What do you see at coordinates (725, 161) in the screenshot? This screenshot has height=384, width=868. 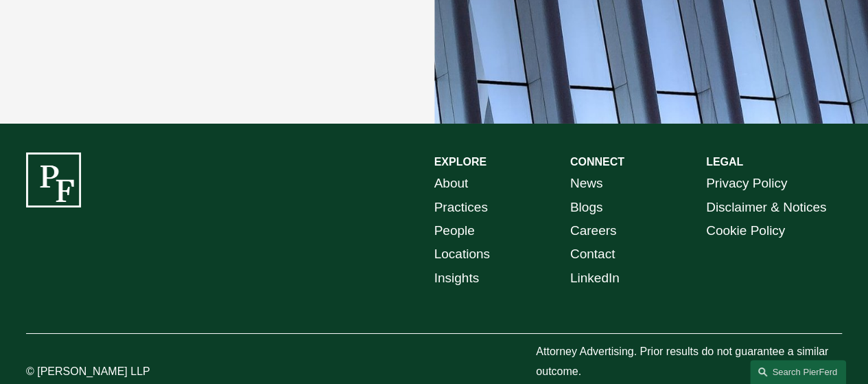 I see `strong: LEGAL` at bounding box center [725, 161].